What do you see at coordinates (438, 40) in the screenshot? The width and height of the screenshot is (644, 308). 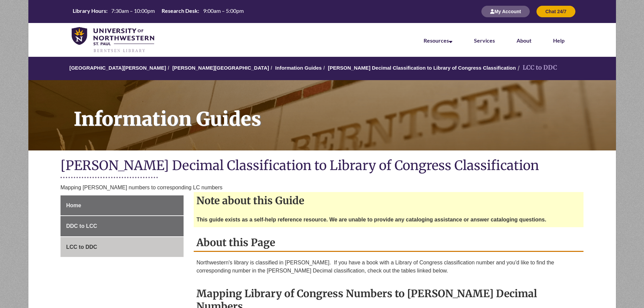 I see `a: Resources` at bounding box center [438, 40].